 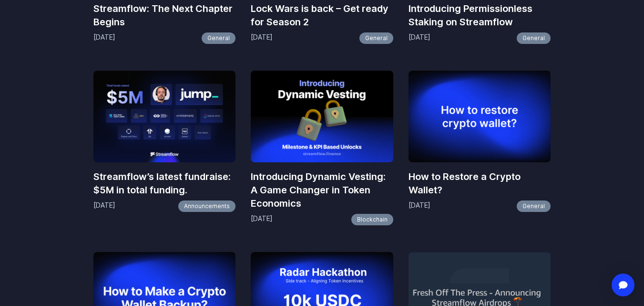 I want to click on h3: Introducing Dynamic Vesting: A Game Changer in Token Economics, so click(x=321, y=190).